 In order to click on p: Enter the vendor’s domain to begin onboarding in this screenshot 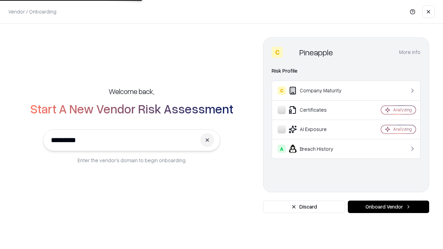, I will do `click(132, 160)`.